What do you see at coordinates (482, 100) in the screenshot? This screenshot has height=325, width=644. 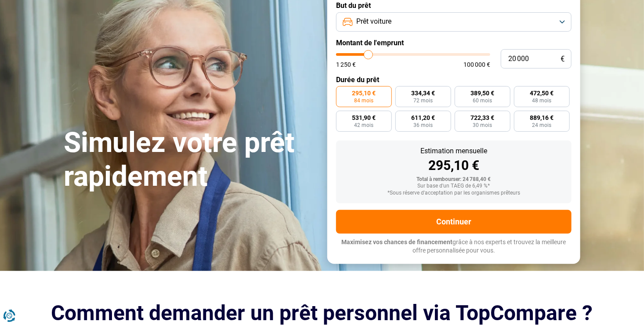 I see `span: 60 mois` at bounding box center [482, 100].